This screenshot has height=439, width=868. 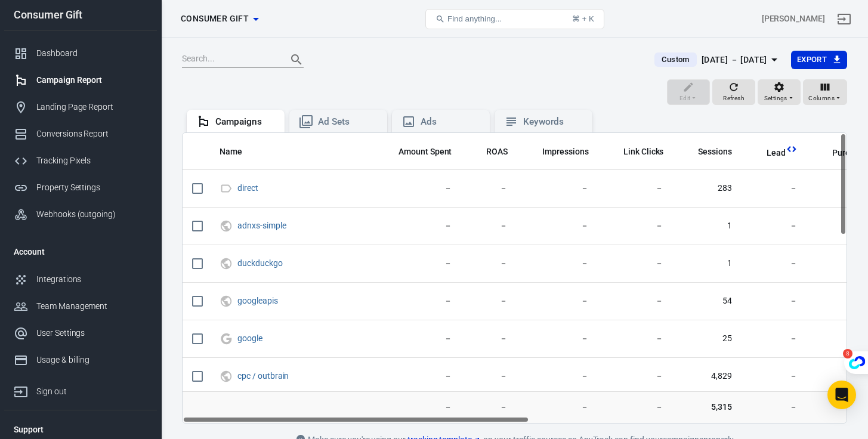 I want to click on div: Ad Sets, so click(x=348, y=121).